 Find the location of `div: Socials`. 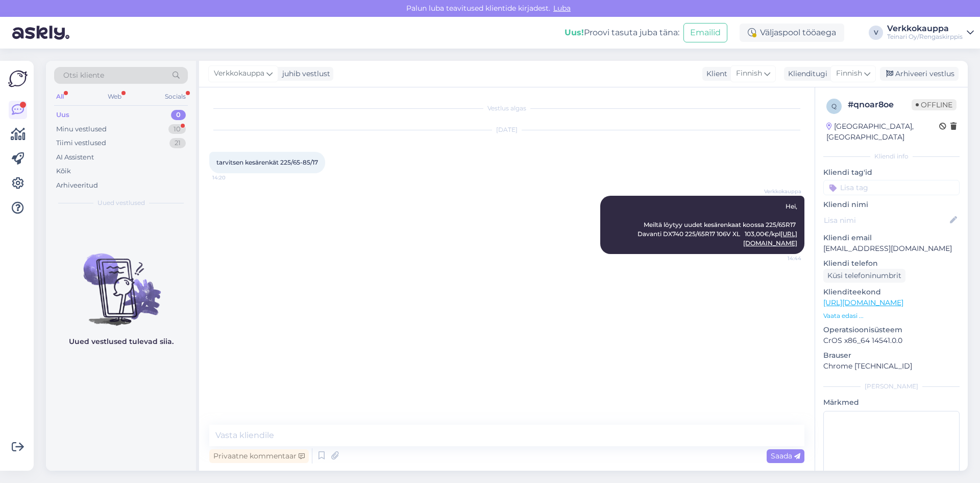

div: Socials is located at coordinates (175, 96).